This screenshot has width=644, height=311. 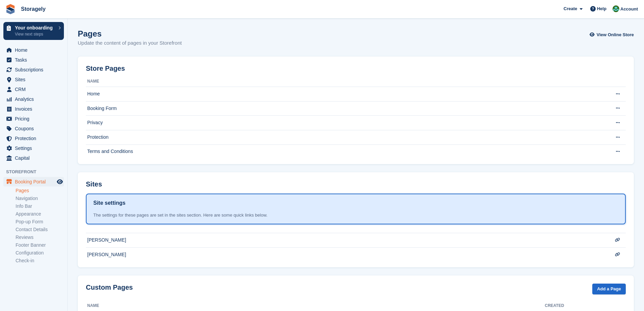 What do you see at coordinates (109, 203) in the screenshot?
I see `h1: Site settings` at bounding box center [109, 203].